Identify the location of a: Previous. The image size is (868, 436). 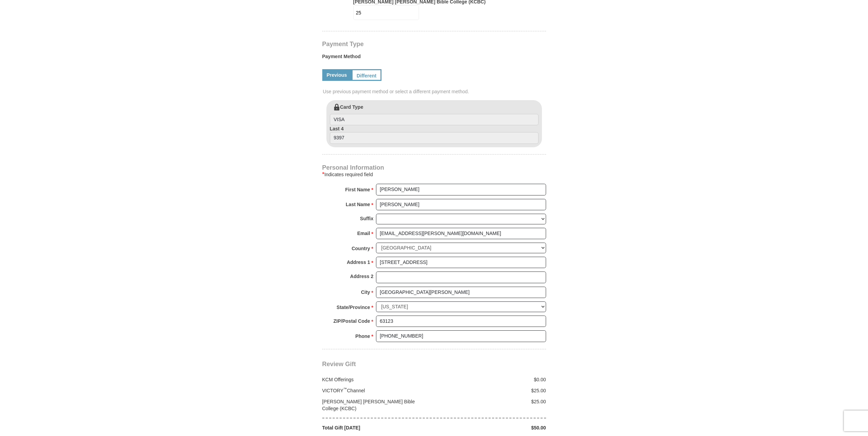
(337, 75).